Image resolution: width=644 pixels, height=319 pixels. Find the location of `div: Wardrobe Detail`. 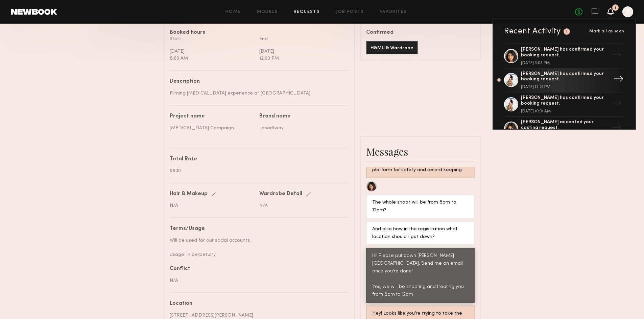

div: Wardrobe Detail is located at coordinates (280, 194).